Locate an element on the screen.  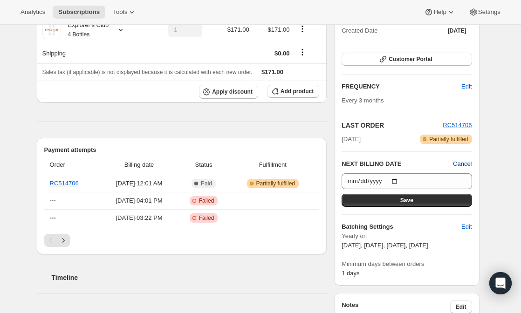
span: Every 3 months is located at coordinates (363, 100).